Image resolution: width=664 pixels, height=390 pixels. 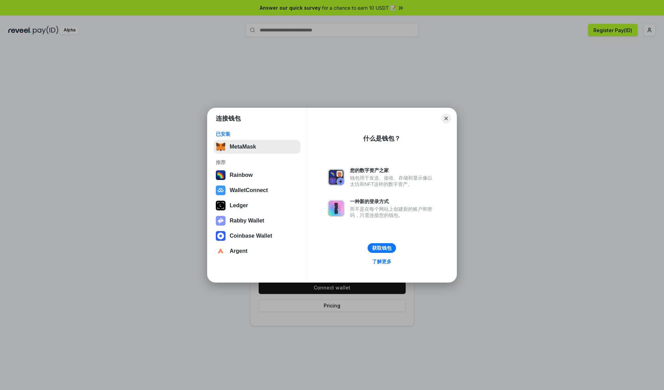 What do you see at coordinates (247, 221) in the screenshot?
I see `div: Rabby Wallet` at bounding box center [247, 221].